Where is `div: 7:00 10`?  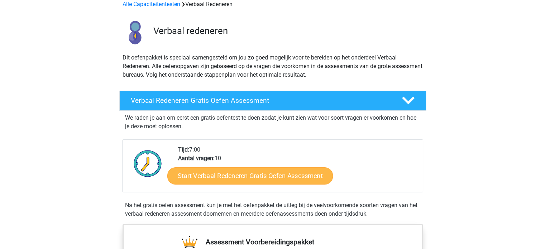 div: 7:00 10 is located at coordinates (297, 169).